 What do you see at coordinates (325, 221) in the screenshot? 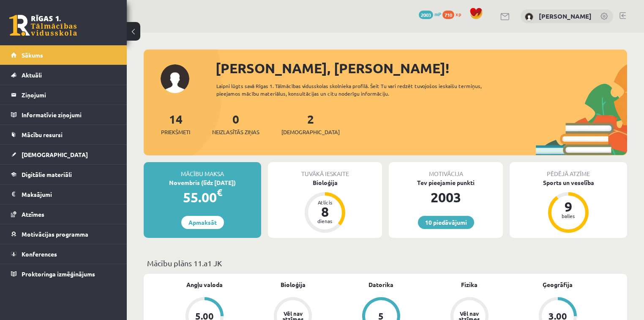
I see `div: dienas` at bounding box center [325, 221].